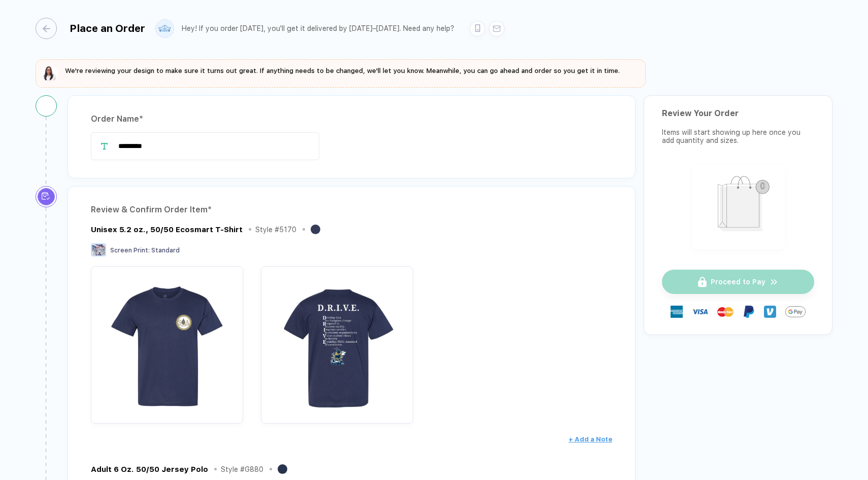 The height and width of the screenshot is (480, 868). I want to click on img: visa, so click(700, 311).